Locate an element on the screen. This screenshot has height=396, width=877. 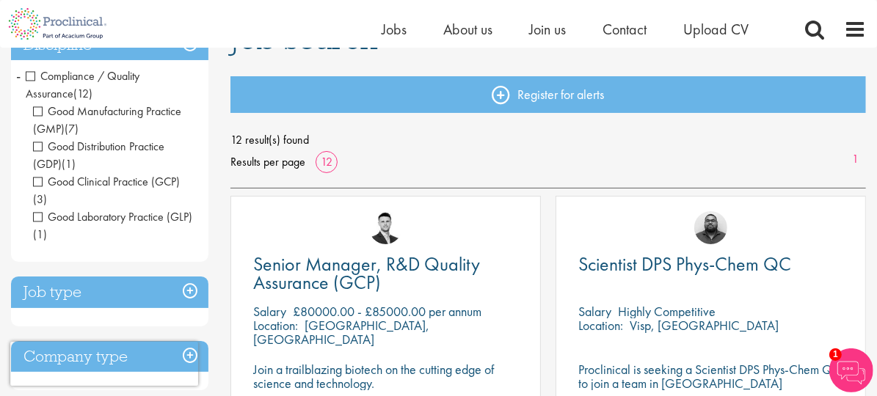
h3: Job type is located at coordinates (109, 292).